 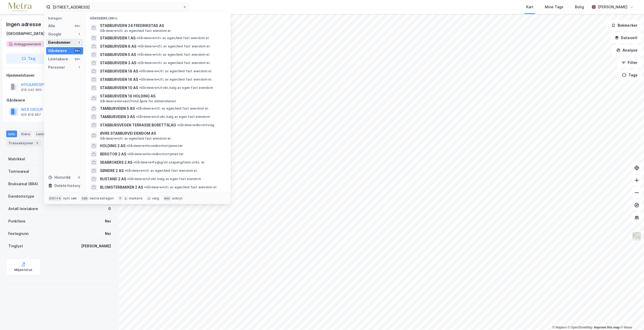 What do you see at coordinates (24, 143) in the screenshot?
I see `div: Transaksjoner` at bounding box center [24, 143].